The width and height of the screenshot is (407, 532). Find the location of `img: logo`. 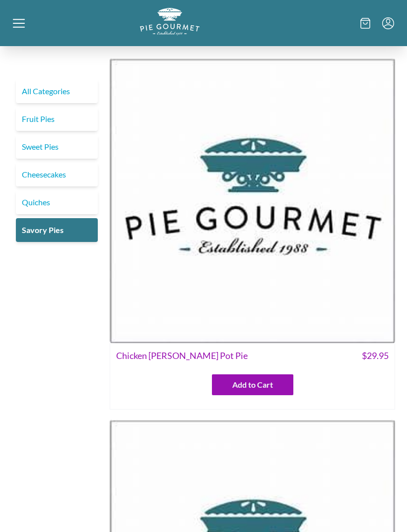

img: logo is located at coordinates (169, 21).